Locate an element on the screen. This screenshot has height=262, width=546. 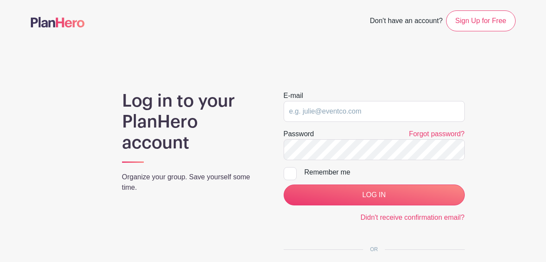
input: LOG IN is located at coordinates (374, 195).